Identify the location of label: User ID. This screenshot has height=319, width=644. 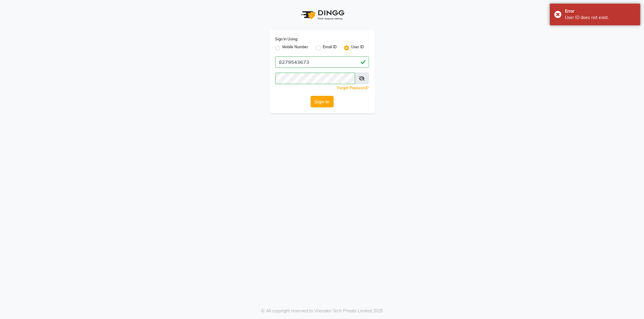
(358, 48).